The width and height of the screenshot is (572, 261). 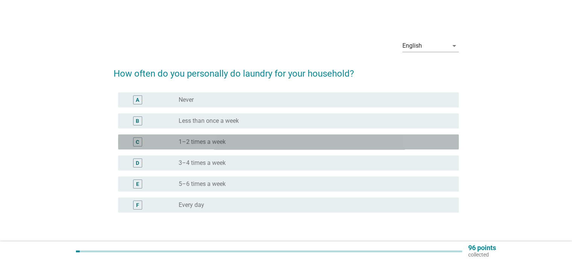 What do you see at coordinates (186, 100) in the screenshot?
I see `label: Never` at bounding box center [186, 100].